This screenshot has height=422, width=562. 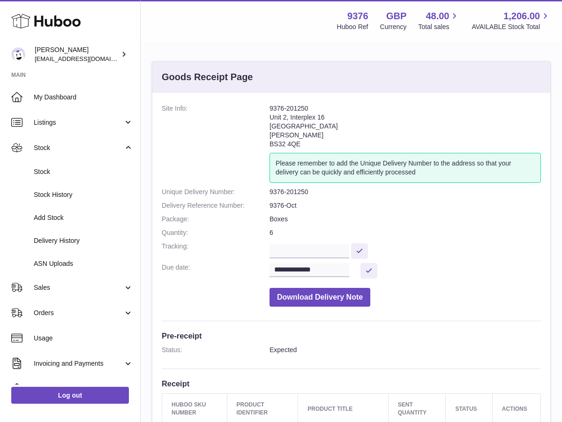 What do you see at coordinates (358, 16) in the screenshot?
I see `strong: 9376` at bounding box center [358, 16].